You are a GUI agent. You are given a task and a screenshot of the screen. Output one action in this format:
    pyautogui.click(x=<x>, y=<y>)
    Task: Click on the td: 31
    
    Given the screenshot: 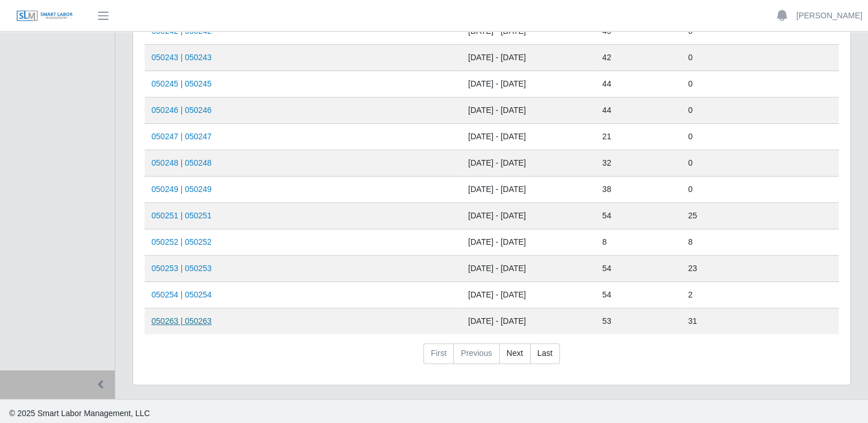 What is the action you would take?
    pyautogui.click(x=759, y=322)
    